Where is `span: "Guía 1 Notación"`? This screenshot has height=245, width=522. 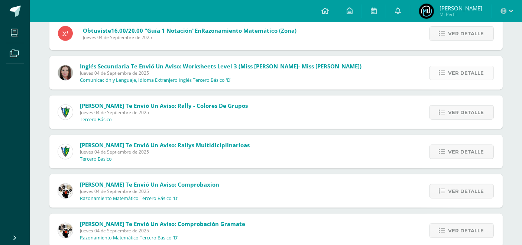
span: "Guía 1 Notación" is located at coordinates (170, 30).